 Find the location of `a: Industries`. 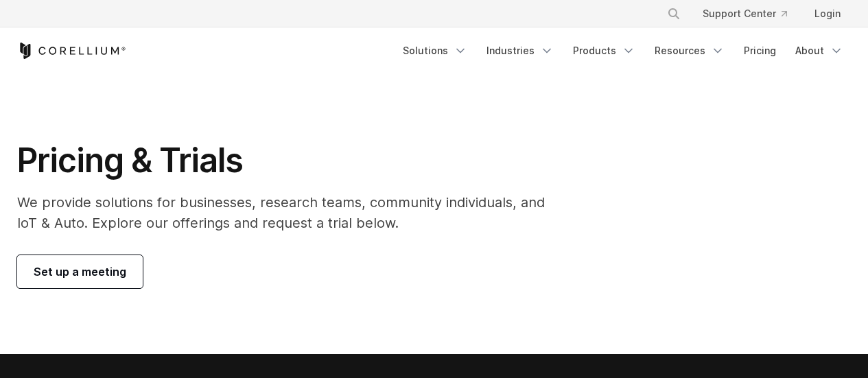

a: Industries is located at coordinates (520, 51).